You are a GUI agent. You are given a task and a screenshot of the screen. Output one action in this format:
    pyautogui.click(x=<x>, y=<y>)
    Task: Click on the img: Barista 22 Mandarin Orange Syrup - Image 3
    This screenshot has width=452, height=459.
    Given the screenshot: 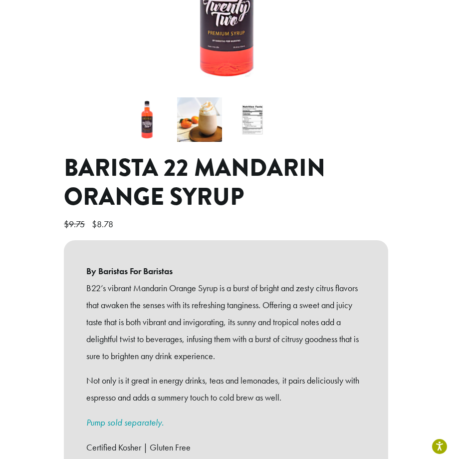 What is the action you would take?
    pyautogui.click(x=253, y=120)
    